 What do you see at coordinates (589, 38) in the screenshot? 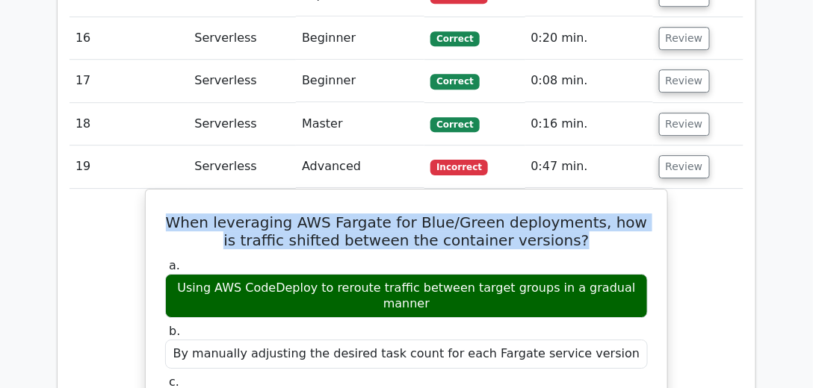
I see `td: 0:20 min.` at bounding box center [589, 38].